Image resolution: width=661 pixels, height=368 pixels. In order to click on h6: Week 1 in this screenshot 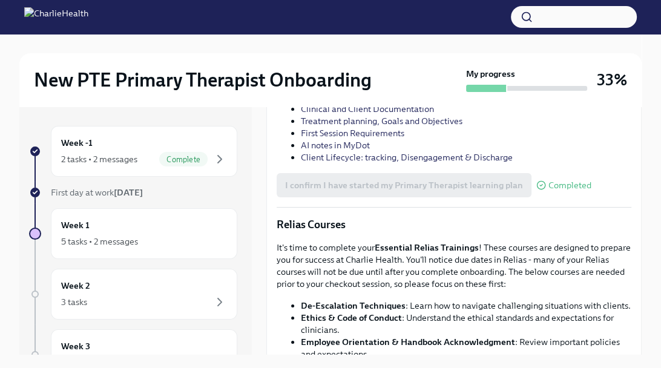, I will do `click(75, 225)`.